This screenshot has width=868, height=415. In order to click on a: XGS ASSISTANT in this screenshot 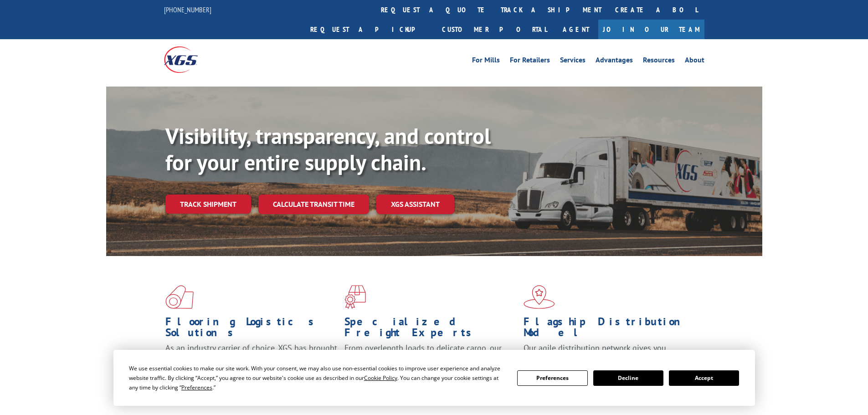, I will do `click(415, 204)`.